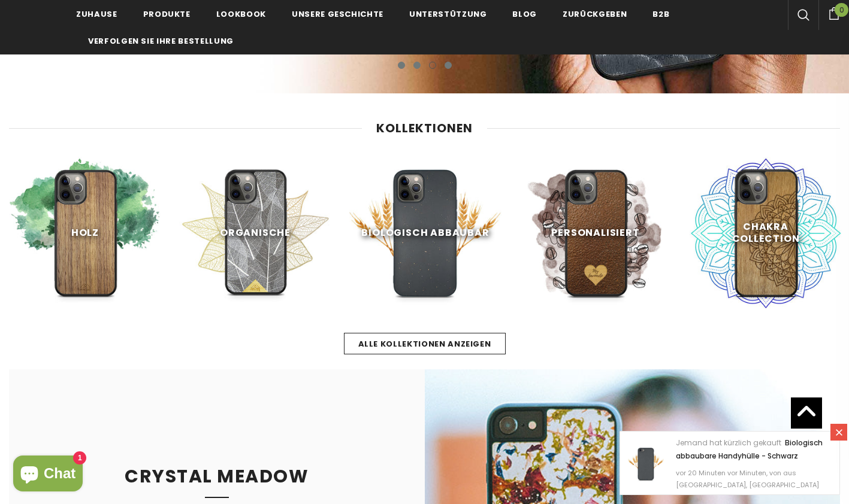  What do you see at coordinates (447, 14) in the screenshot?
I see `span: Unterstützung` at bounding box center [447, 14].